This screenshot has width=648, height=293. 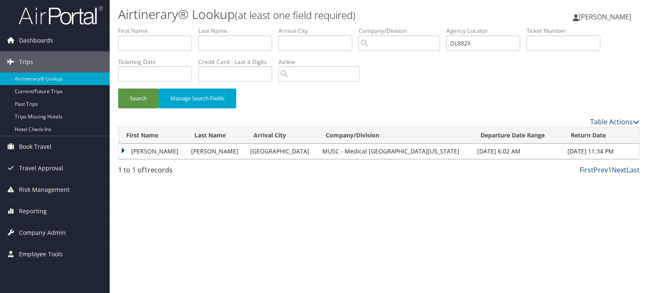 I want to click on label: Airline, so click(x=322, y=62).